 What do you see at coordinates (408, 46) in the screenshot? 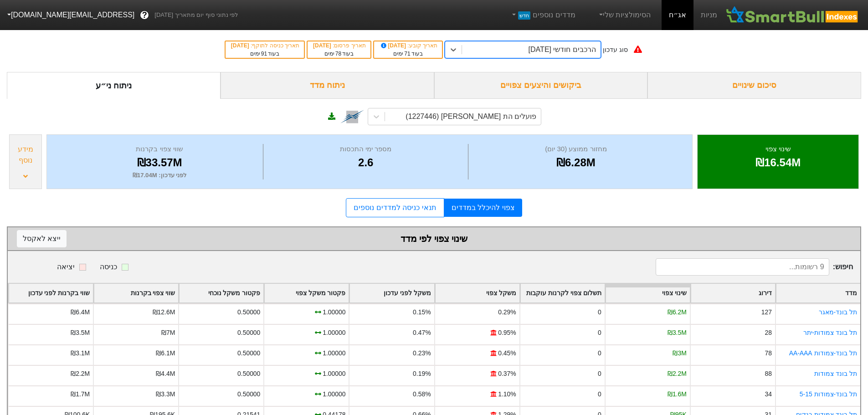
I see `div: תאריך קובע :` at bounding box center [408, 46].